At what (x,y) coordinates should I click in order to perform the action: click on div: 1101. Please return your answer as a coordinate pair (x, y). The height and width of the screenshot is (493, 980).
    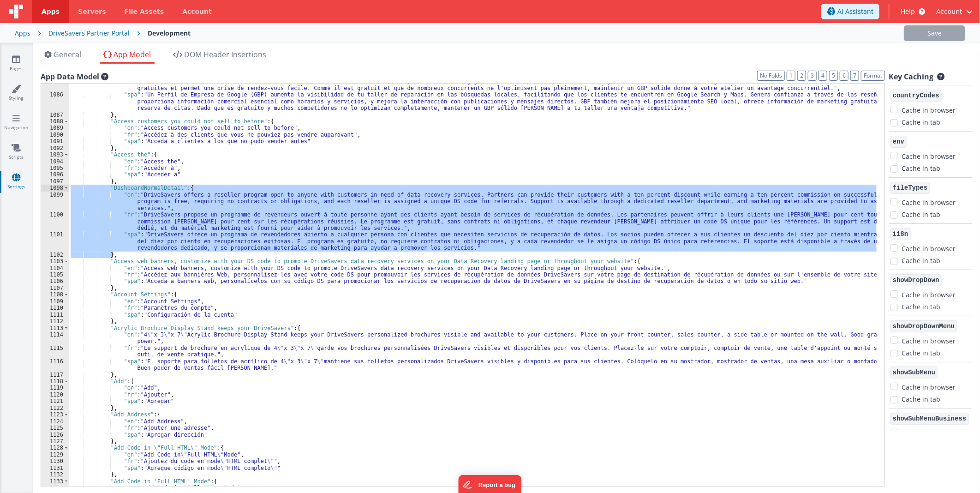
    Looking at the image, I should click on (55, 241).